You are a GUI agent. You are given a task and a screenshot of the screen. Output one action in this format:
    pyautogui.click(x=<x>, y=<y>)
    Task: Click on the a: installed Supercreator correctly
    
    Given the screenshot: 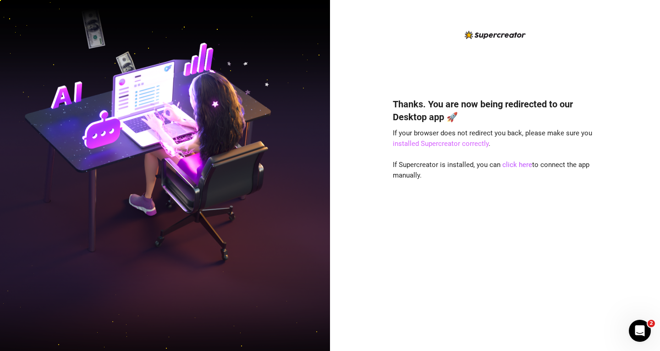 What is the action you would take?
    pyautogui.click(x=440, y=143)
    